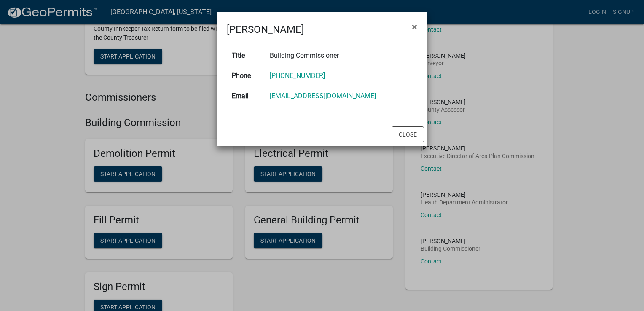 The width and height of the screenshot is (644, 311). I want to click on td: Building Commissioner, so click(341, 55).